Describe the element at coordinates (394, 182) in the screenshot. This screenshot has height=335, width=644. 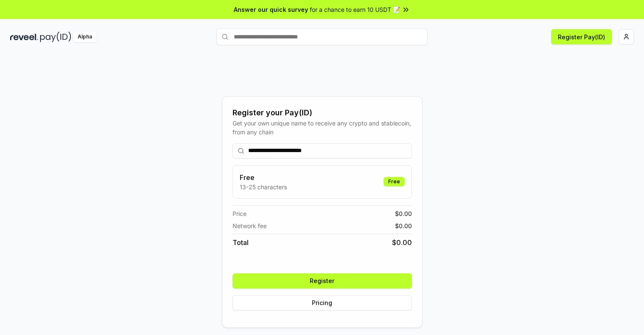
I see `div: Free` at that location.